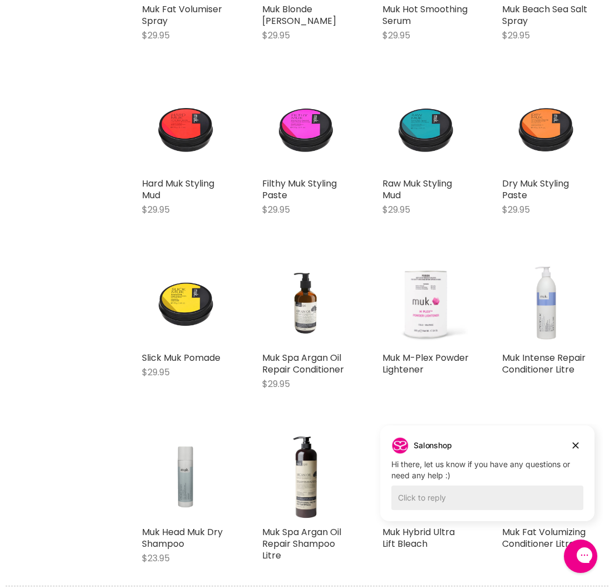 Image resolution: width=614 pixels, height=588 pixels. Describe the element at coordinates (306, 129) in the screenshot. I see `img: Filthy Muk Styling Paste` at that location.